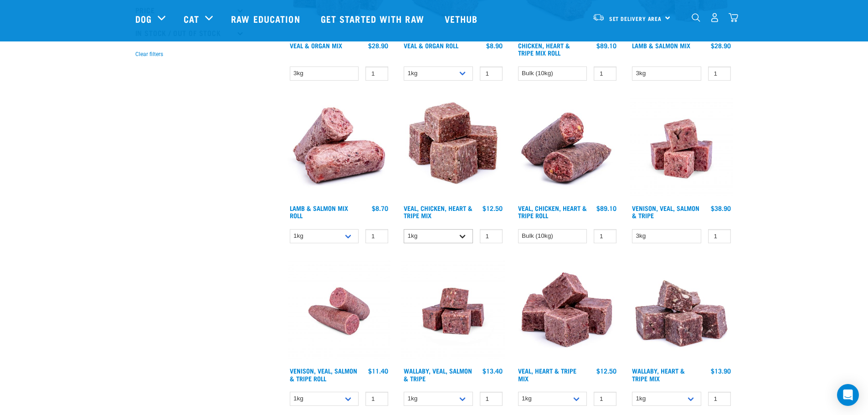  I want to click on img: 1261 Lamb Salmon Roll 01, so click(339, 149).